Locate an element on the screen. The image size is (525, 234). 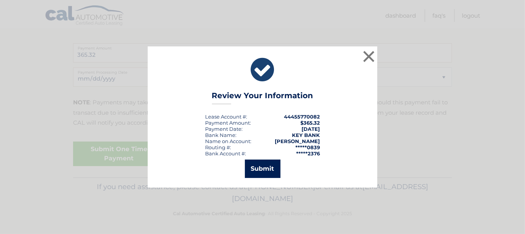
button: Submit is located at coordinates (263, 168).